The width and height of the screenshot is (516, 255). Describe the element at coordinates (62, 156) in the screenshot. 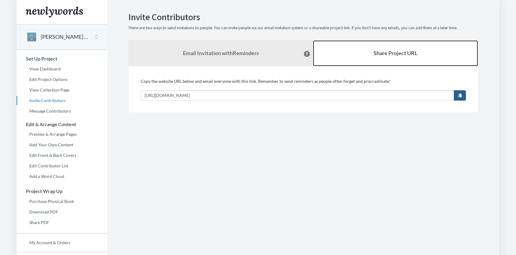

I see `a: Edit Front & Back Covers` at that location.